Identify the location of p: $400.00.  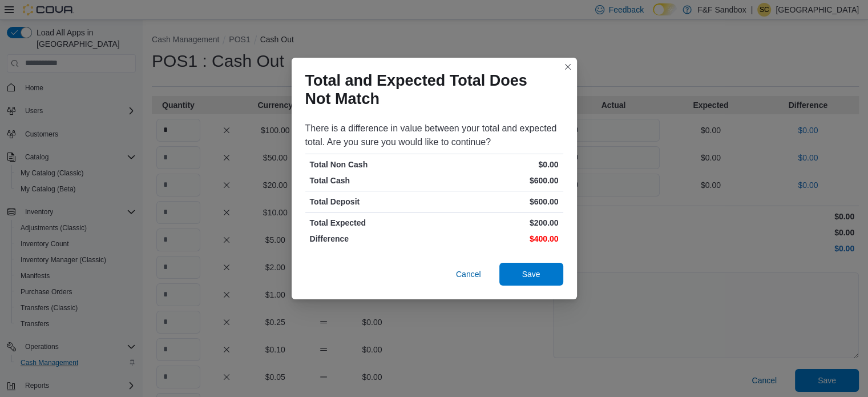
(498, 239).